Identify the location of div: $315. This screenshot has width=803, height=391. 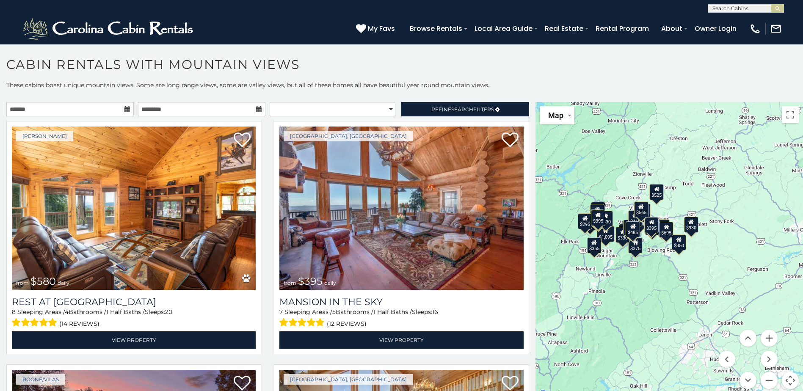
(662, 227).